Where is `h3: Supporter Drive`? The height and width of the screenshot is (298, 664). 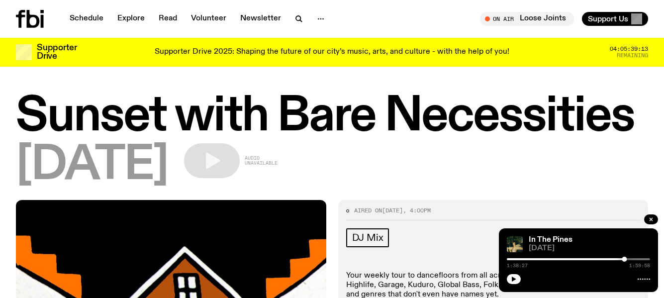
h3: Supporter Drive is located at coordinates (57, 52).